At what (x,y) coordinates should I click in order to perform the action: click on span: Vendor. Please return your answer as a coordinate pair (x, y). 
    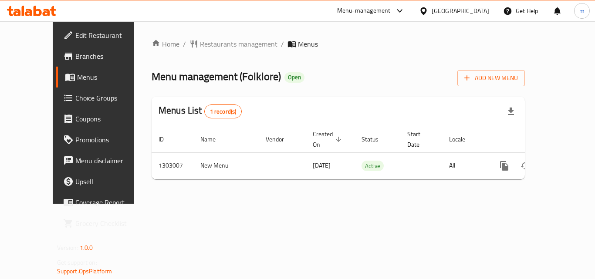
    Looking at the image, I should click on (281, 139).